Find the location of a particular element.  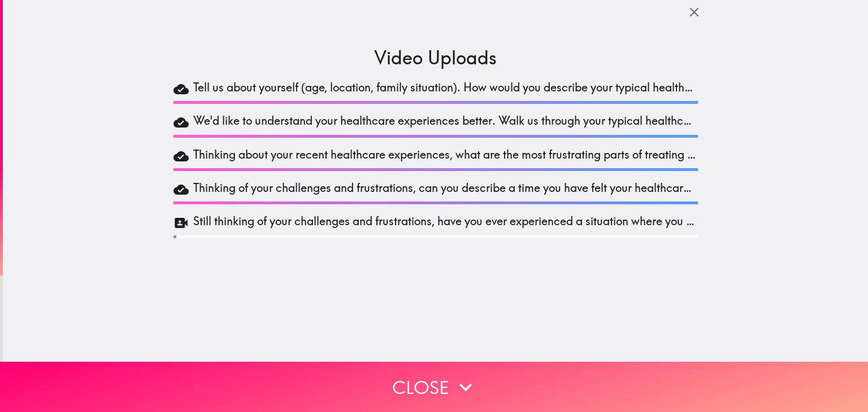

h5: Thinking of your challenges and frustrations, can you describe a time you have felt your healthca... is located at coordinates (445, 190).